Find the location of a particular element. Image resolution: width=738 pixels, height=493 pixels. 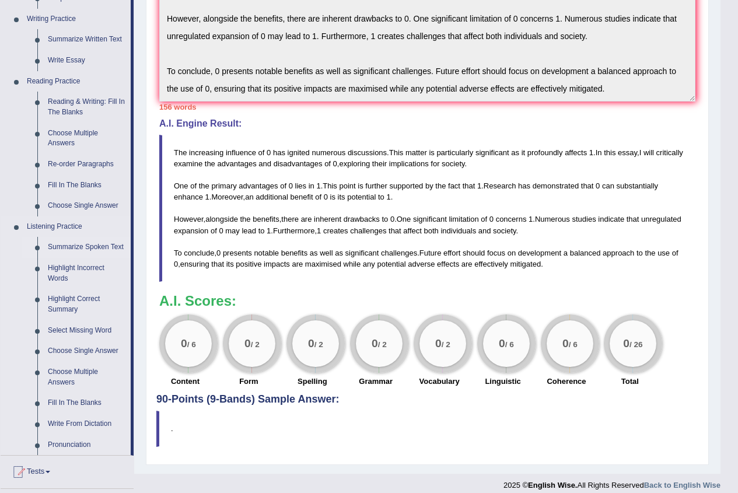

span: studies is located at coordinates (583, 219).